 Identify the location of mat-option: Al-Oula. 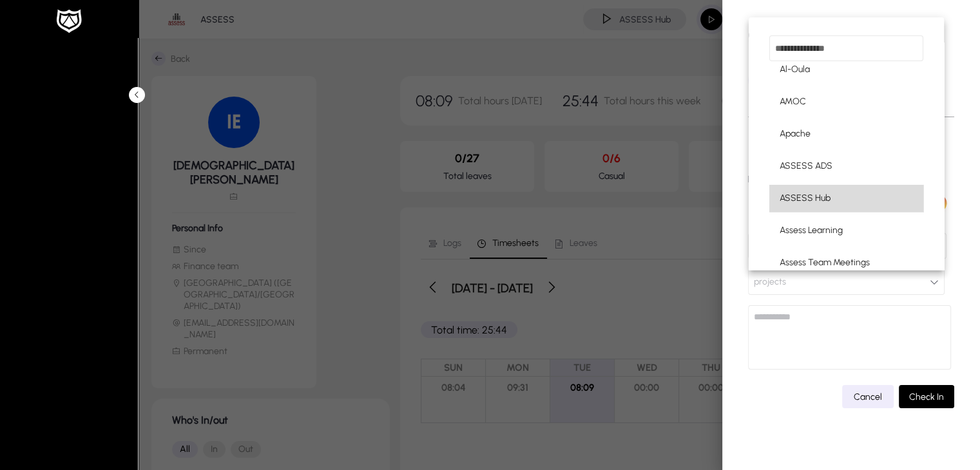
(846, 69).